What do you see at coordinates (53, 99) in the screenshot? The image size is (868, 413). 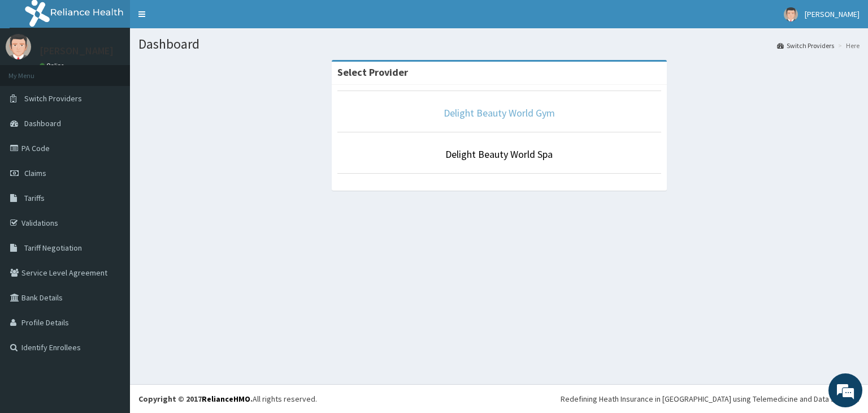 I see `span: Switch Providers` at bounding box center [53, 99].